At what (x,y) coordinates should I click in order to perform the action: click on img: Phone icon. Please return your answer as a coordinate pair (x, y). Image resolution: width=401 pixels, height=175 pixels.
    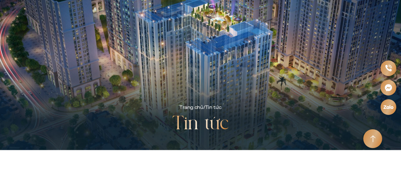
    Looking at the image, I should click on (388, 68).